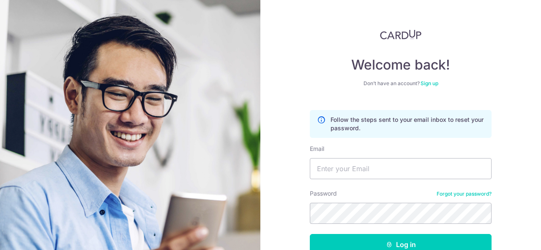 This screenshot has height=250, width=541. I want to click on a: Sign up, so click(429, 83).